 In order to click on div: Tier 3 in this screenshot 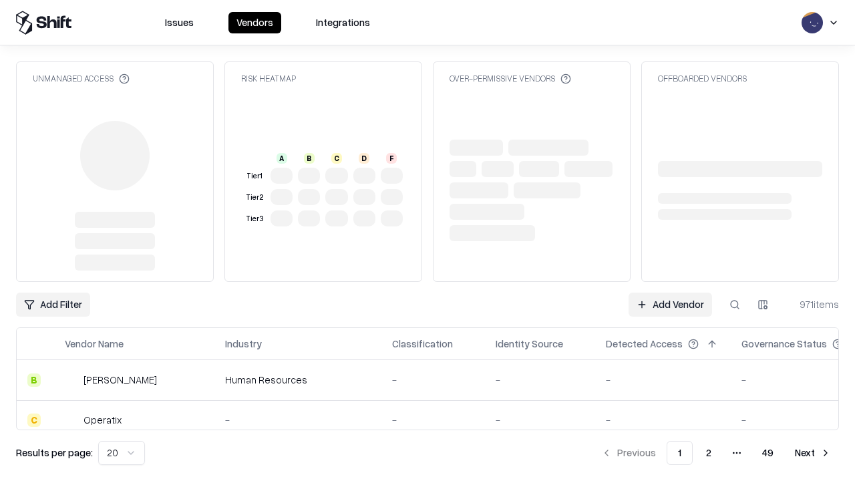, I will do `click(254, 218)`.